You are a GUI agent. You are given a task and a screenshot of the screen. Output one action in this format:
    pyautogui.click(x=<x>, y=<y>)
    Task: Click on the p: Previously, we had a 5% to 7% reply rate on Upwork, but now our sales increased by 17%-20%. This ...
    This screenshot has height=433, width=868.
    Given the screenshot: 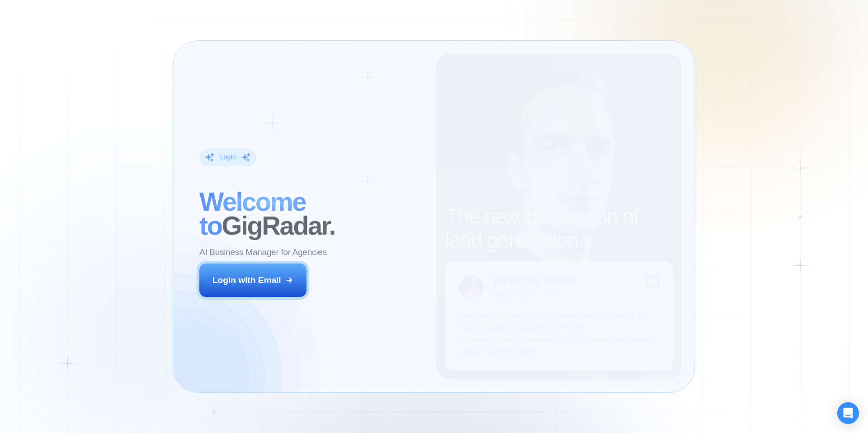 What is the action you would take?
    pyautogui.click(x=559, y=334)
    